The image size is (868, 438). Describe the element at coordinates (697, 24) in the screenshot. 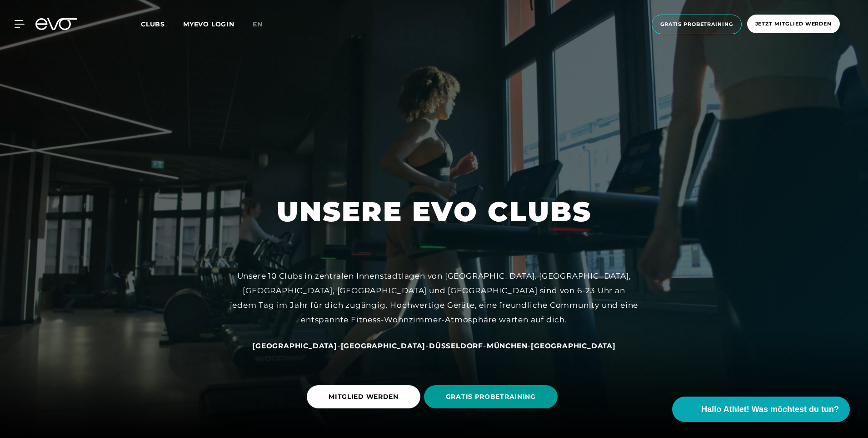

I see `span: Gratis Probetraining` at that location.